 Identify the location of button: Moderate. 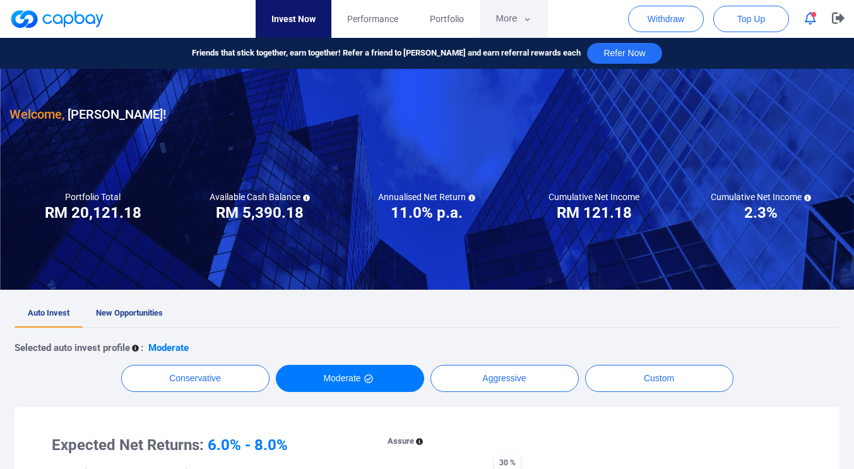
(350, 378).